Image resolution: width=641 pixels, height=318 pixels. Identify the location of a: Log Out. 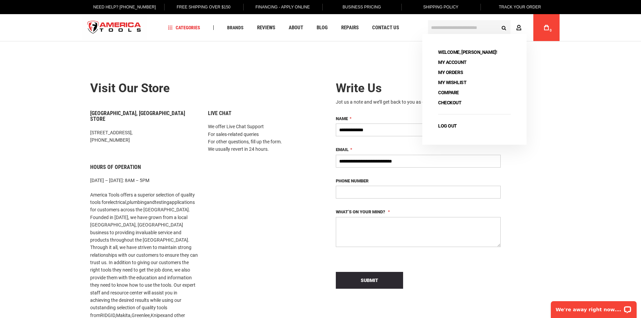
(448, 126).